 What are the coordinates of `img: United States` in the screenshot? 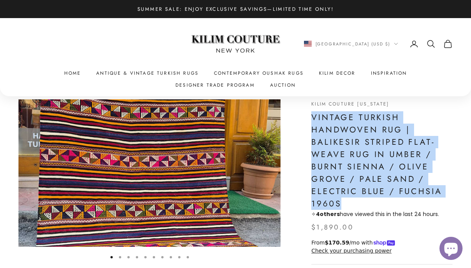 It's located at (308, 44).